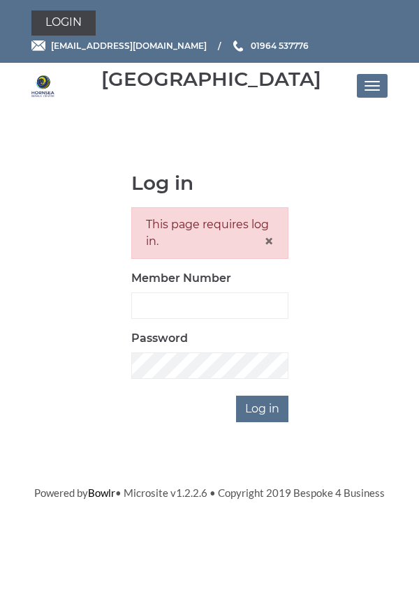 This screenshot has height=589, width=419. What do you see at coordinates (209, 233) in the screenshot?
I see `div: This page requires log in.` at bounding box center [209, 233].